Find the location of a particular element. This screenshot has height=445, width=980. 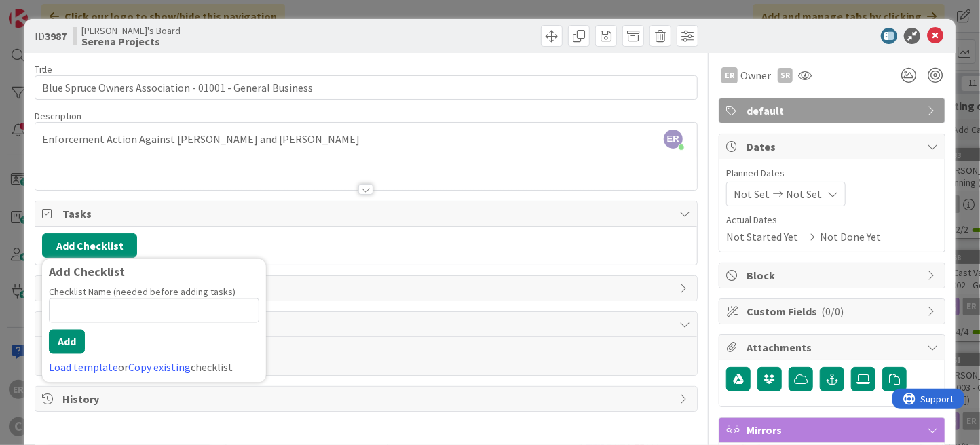

div: or checklist is located at coordinates (154, 367).